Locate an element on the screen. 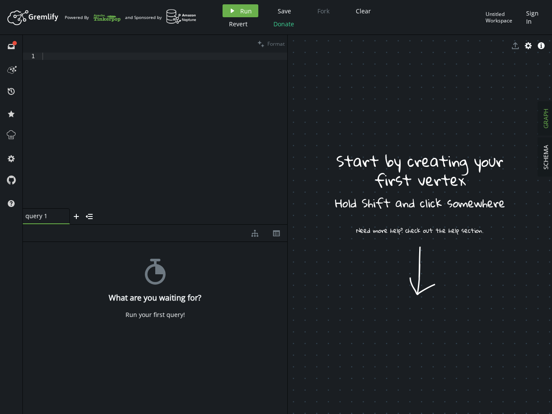  h4: What are you waiting for? is located at coordinates (155, 298).